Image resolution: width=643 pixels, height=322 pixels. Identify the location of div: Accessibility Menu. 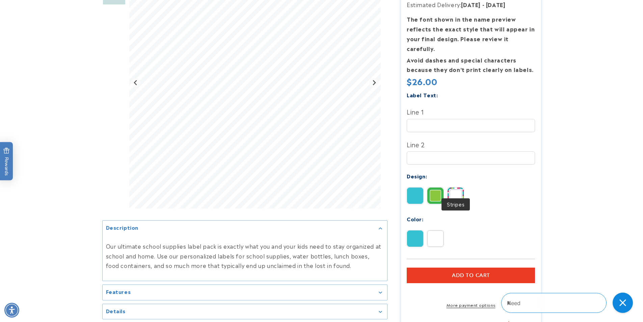
(12, 310).